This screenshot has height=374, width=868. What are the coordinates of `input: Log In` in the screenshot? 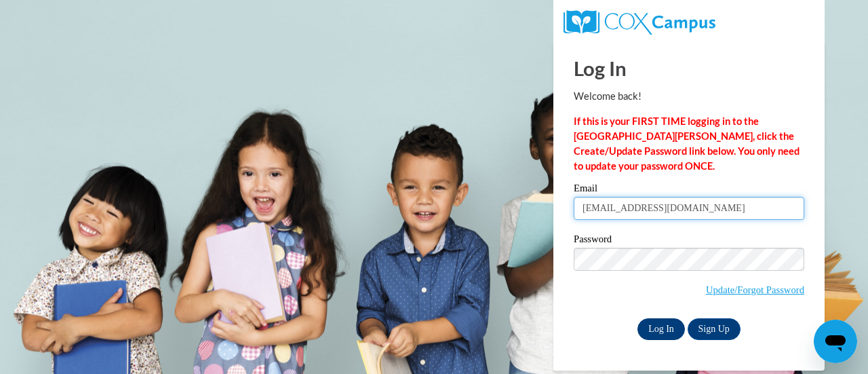 It's located at (661, 329).